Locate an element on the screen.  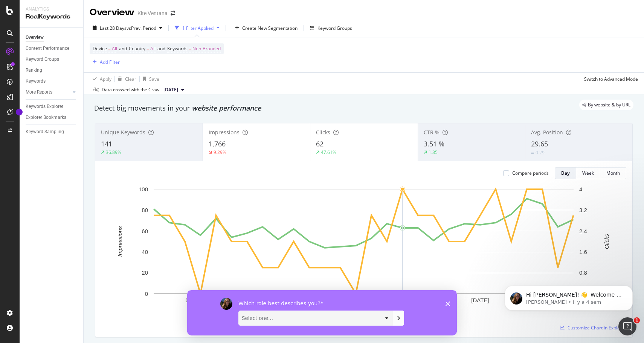
div: Week is located at coordinates (588, 173).